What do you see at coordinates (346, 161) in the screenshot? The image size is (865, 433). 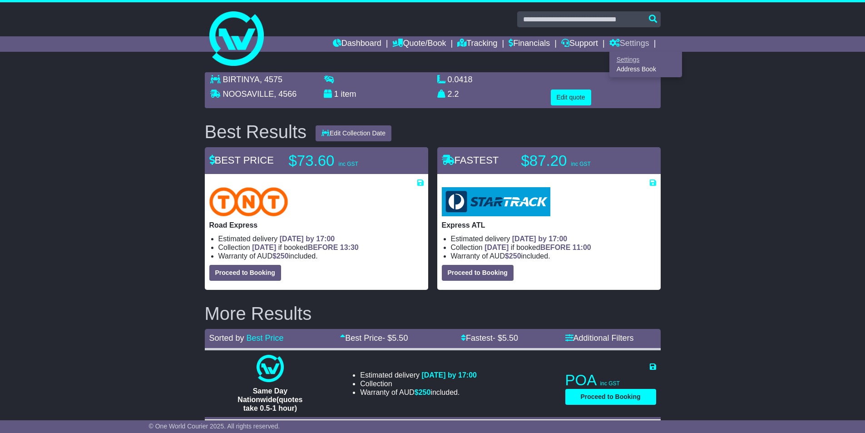 I see `p: $73.60` at bounding box center [346, 161].